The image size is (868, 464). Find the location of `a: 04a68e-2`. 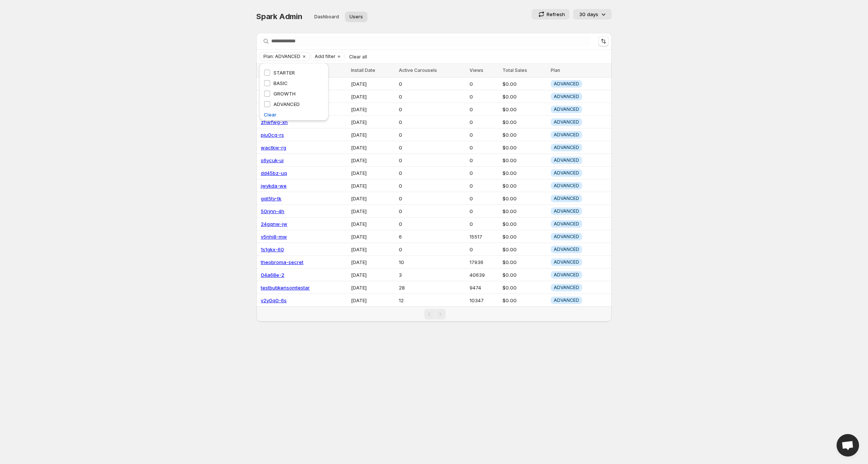

a: 04a68e-2 is located at coordinates (273, 275).